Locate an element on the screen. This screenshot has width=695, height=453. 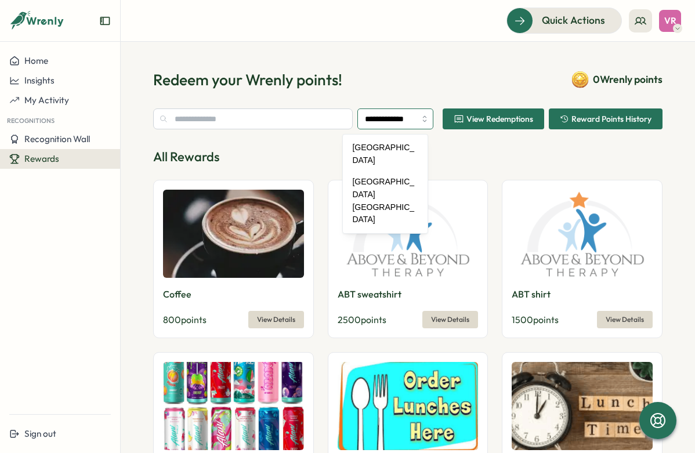
button: VR is located at coordinates (670, 21).